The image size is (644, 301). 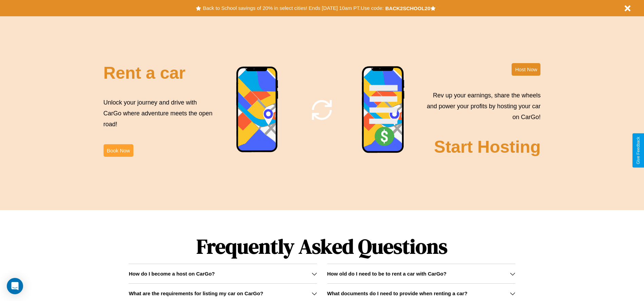 What do you see at coordinates (408, 8) in the screenshot?
I see `b: BACK2SCHOOL20` at bounding box center [408, 8].